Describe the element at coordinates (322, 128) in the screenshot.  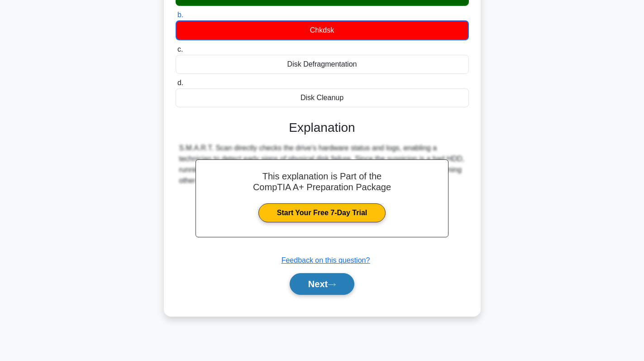
I see `h3: Explanation` at that location.